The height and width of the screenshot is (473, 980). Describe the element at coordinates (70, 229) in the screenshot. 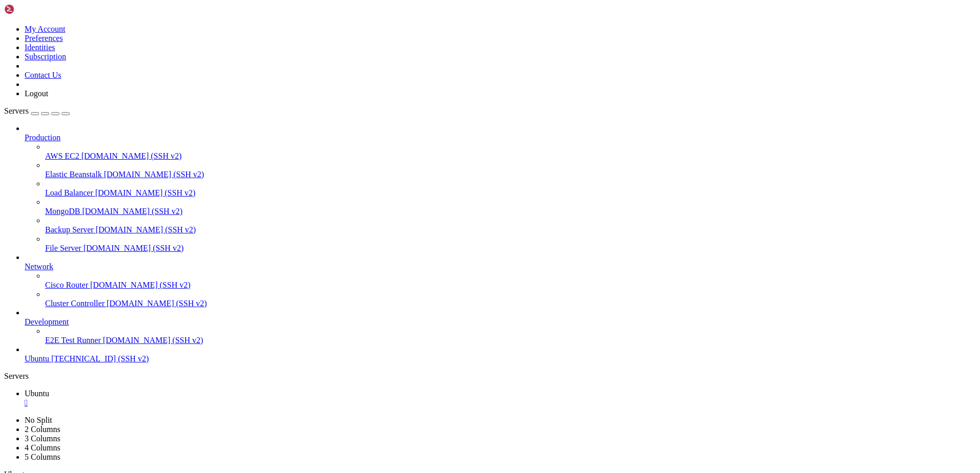

I see `span: Backup Server` at that location.